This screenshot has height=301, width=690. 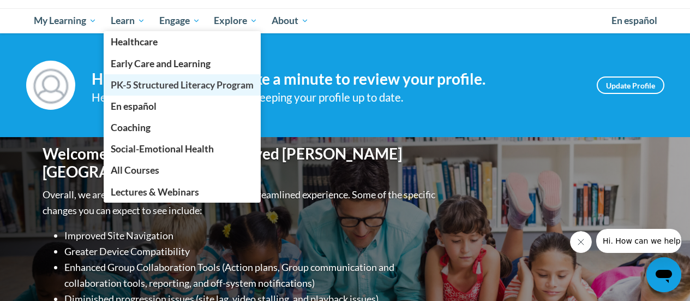 I want to click on a: Lectures & Webinars, so click(x=182, y=192).